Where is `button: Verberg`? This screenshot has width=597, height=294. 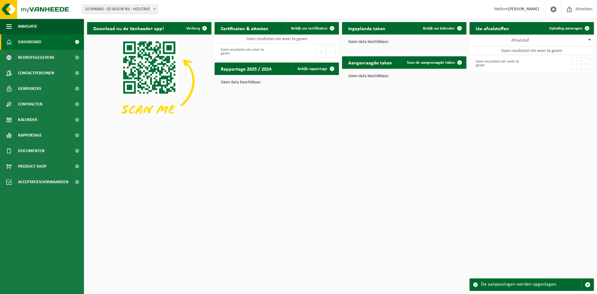
button: Verberg is located at coordinates (196, 28).